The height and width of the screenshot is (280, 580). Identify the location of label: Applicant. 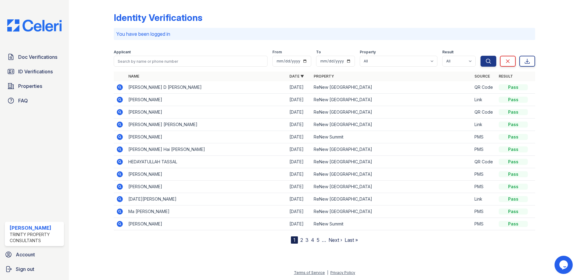
(122, 52).